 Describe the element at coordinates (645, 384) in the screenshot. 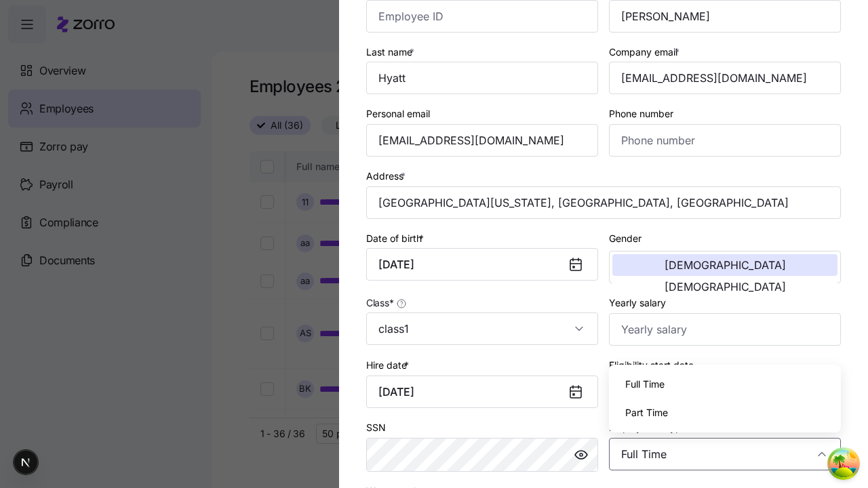

I see `span: Full Time` at that location.